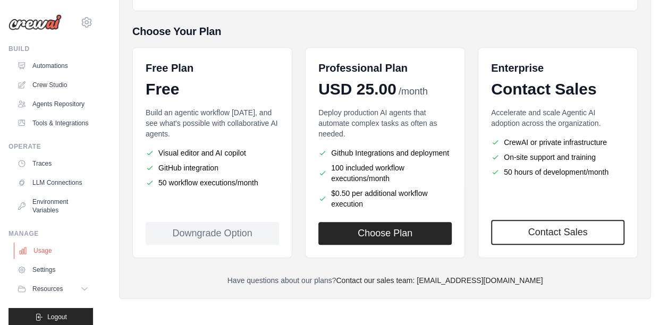 The image size is (668, 325). Describe the element at coordinates (170, 68) in the screenshot. I see `h6: Free Plan` at that location.